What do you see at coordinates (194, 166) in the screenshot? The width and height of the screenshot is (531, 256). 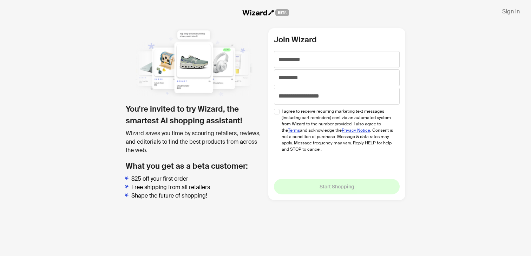 I see `h2: What you get as a beta customer:` at bounding box center [194, 166].